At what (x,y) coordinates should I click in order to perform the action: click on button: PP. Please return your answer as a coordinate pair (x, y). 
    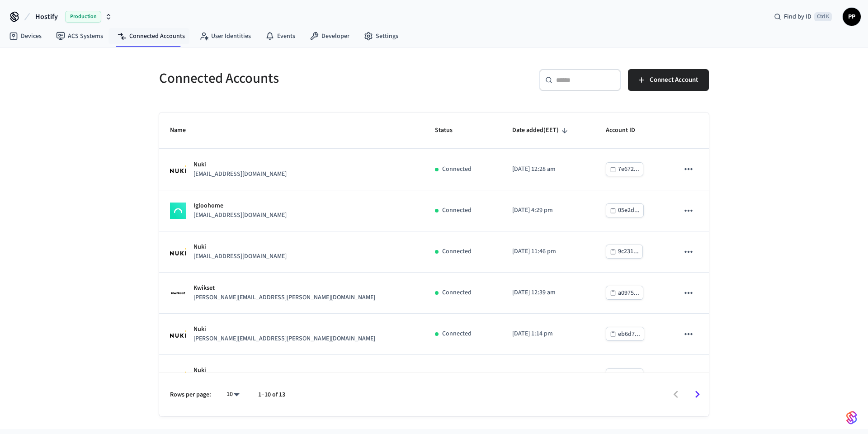
    Looking at the image, I should click on (852, 17).